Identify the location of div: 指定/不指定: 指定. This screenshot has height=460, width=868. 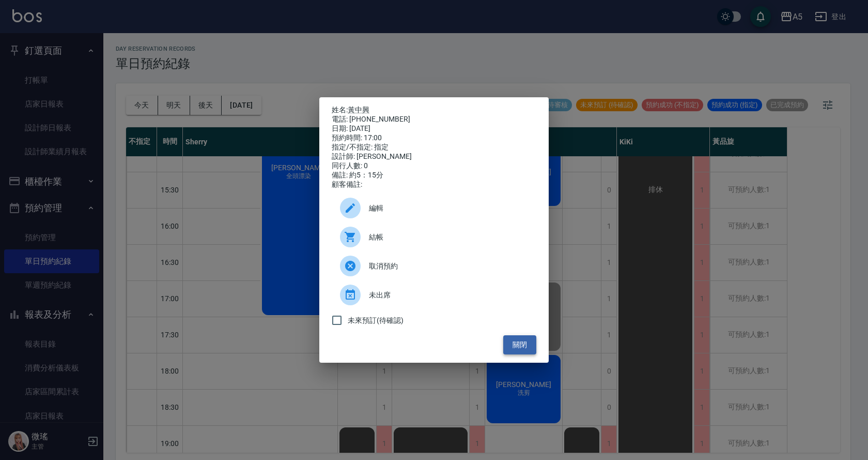
(434, 147).